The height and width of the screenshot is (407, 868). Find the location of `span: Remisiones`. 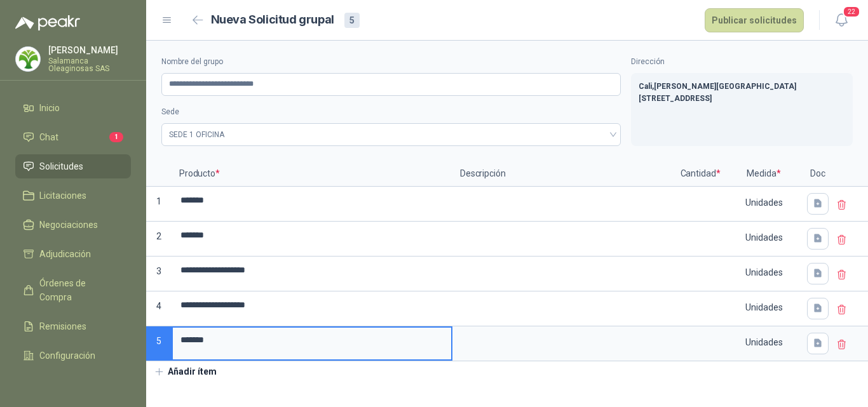

span: Remisiones is located at coordinates (63, 326).